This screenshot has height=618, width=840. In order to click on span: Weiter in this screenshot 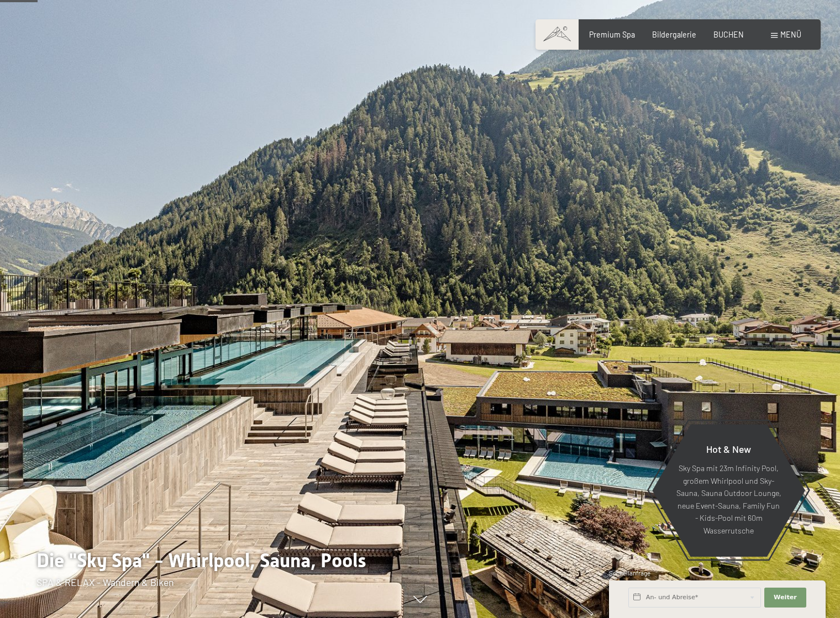, I will do `click(785, 598)`.